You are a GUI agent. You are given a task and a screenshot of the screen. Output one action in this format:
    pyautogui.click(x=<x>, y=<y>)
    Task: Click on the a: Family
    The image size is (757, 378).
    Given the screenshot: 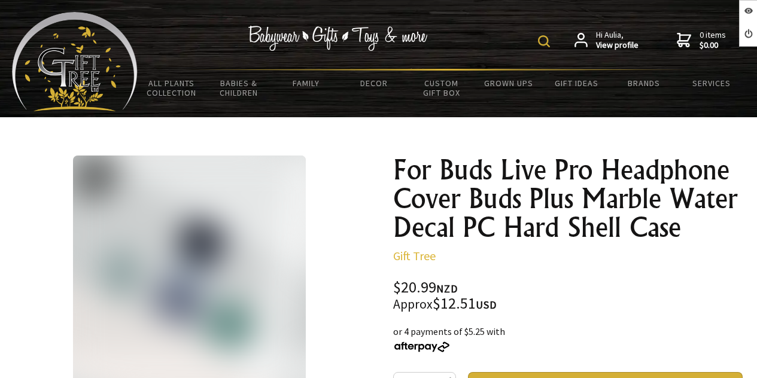 What is the action you would take?
    pyautogui.click(x=306, y=83)
    